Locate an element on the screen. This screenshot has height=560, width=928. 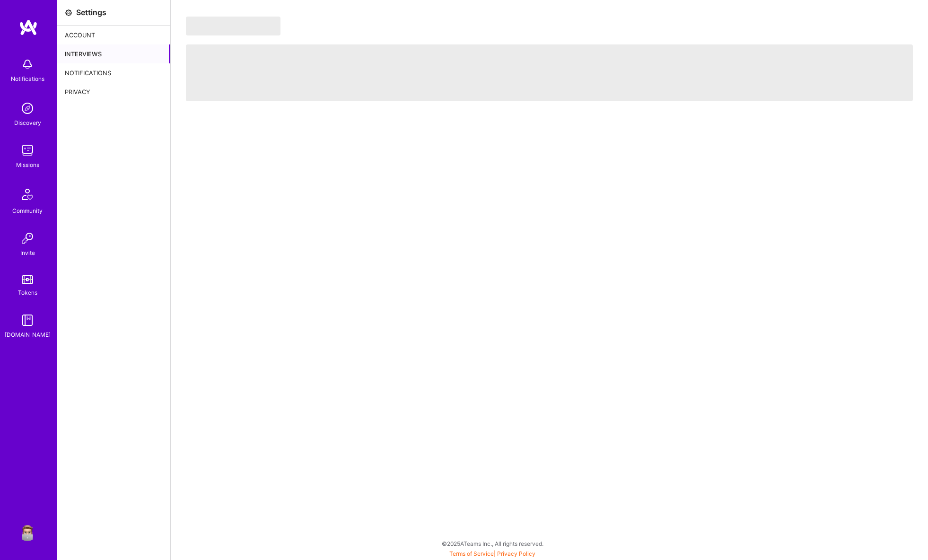
img: teamwork is located at coordinates (27, 150).